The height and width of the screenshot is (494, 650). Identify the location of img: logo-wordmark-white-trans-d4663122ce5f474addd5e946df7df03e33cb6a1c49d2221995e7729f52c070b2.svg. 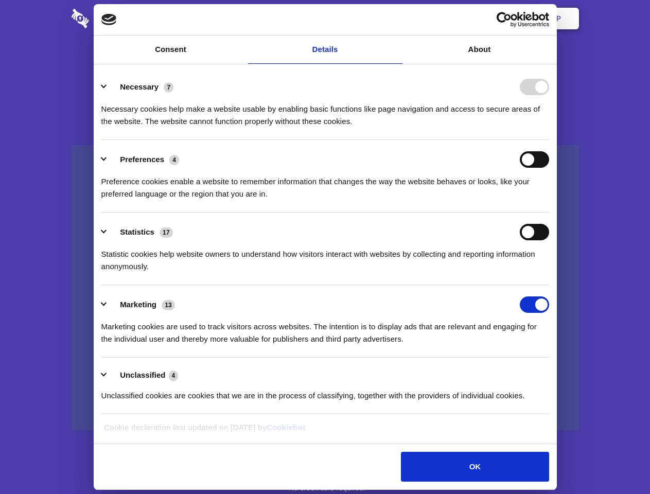
(115, 19).